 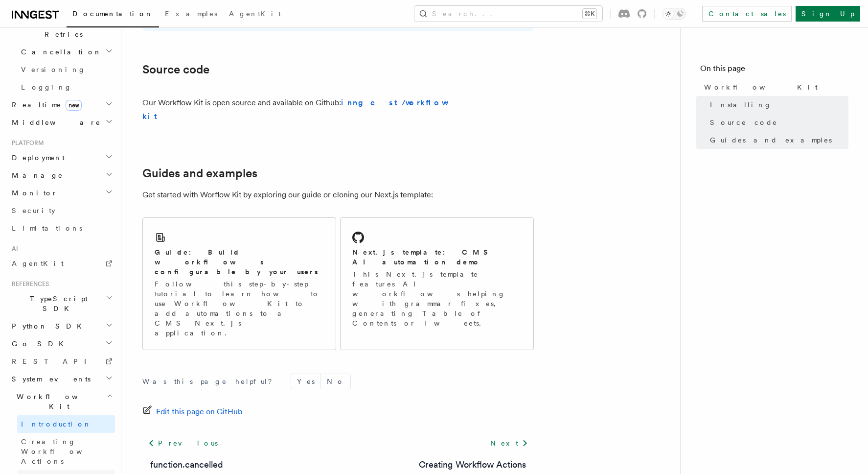 I want to click on button: Python SDK, so click(x=61, y=326).